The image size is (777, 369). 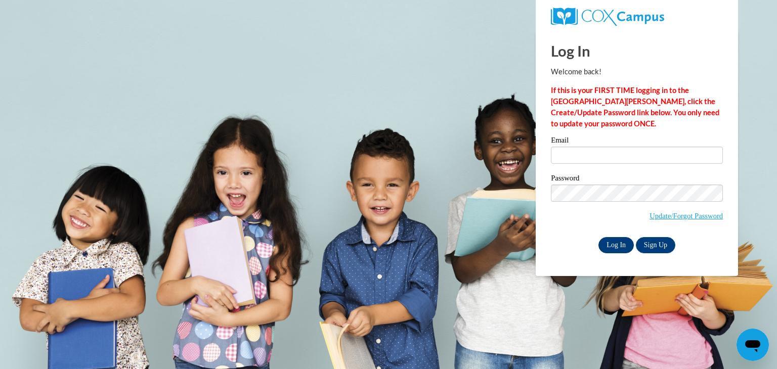 What do you see at coordinates (637, 142) in the screenshot?
I see `label: Email` at bounding box center [637, 142].